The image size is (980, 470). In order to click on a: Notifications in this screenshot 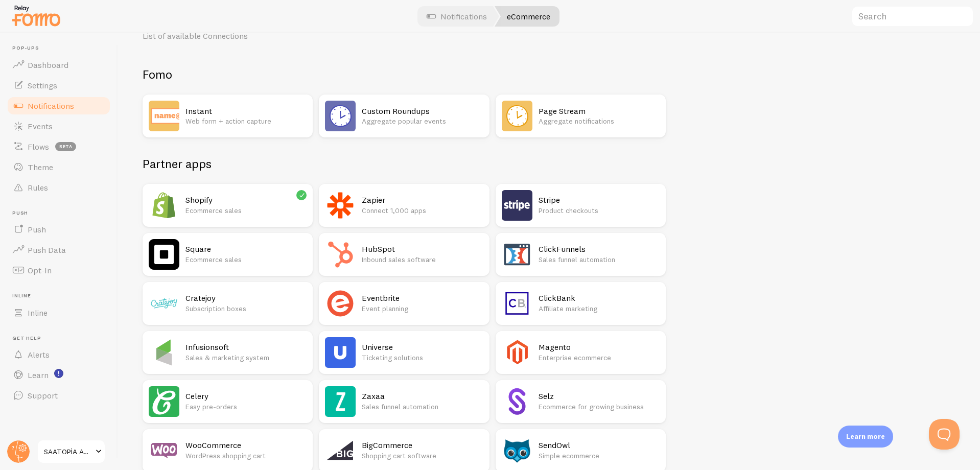, I will do `click(58, 106)`.